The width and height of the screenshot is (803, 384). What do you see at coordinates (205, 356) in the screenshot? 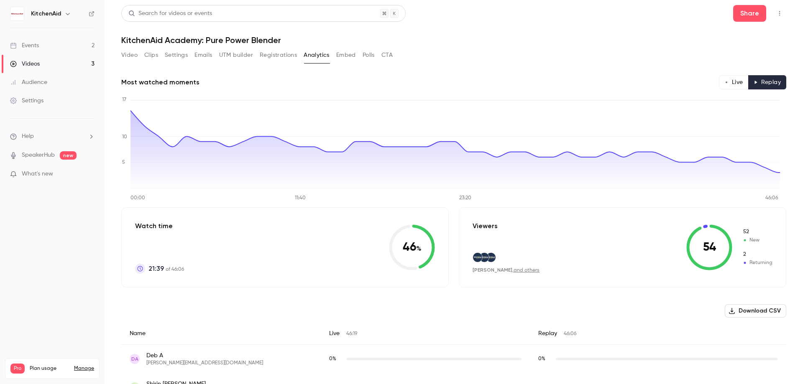
I see `span: Deb A` at bounding box center [205, 356].